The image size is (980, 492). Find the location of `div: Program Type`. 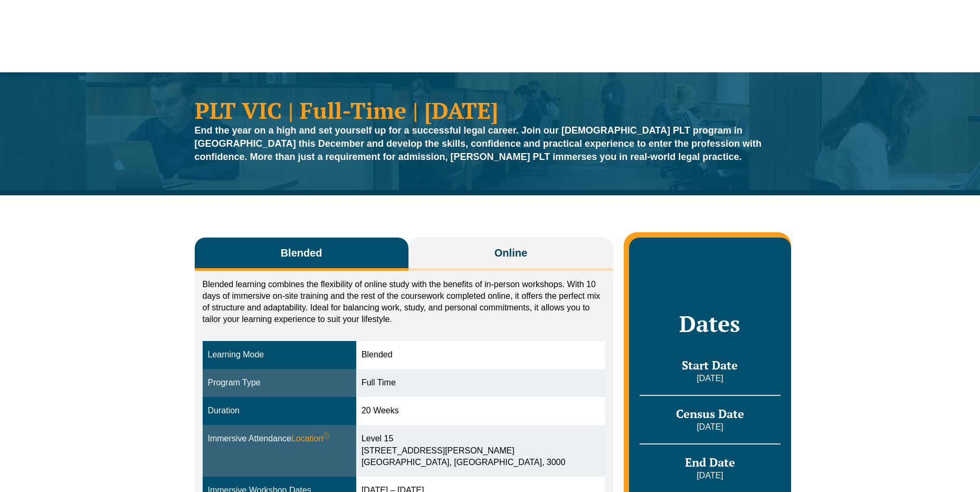

div: Program Type is located at coordinates (280, 383).